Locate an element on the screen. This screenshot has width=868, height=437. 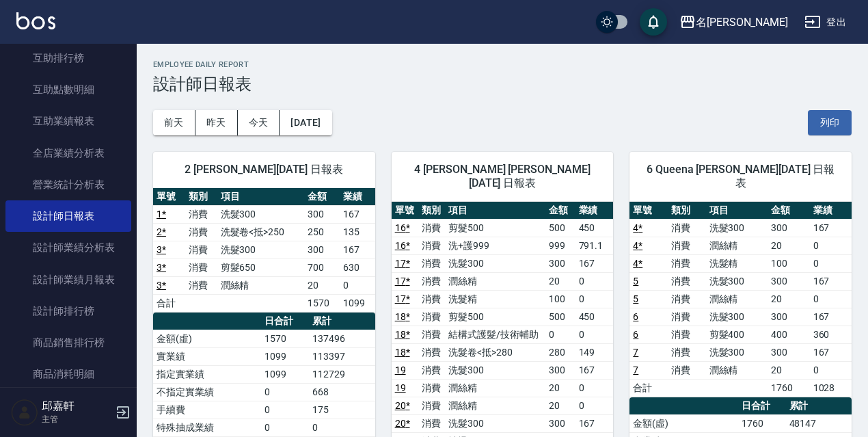
td: 135 is located at coordinates (358, 232).